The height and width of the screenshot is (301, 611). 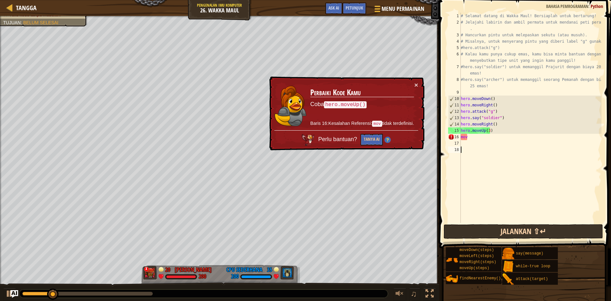 I want to click on div: x, so click(x=146, y=269).